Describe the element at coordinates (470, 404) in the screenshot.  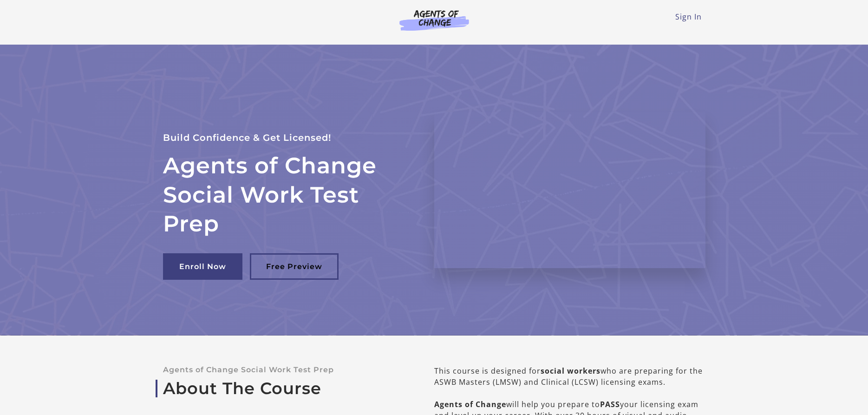
I see `b: Agents of Change` at that location.